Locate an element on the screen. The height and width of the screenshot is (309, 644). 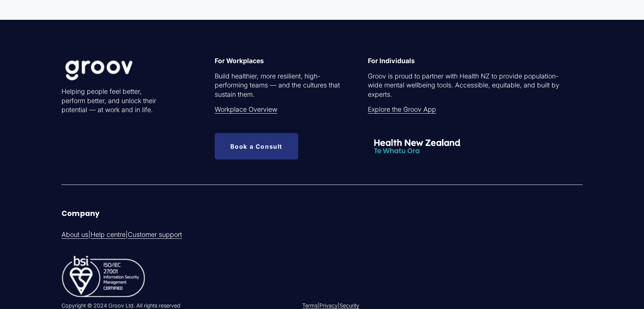
p: Helping people feel better, perform better, and unlock their potential — at work and in life. is located at coordinates (114, 101).